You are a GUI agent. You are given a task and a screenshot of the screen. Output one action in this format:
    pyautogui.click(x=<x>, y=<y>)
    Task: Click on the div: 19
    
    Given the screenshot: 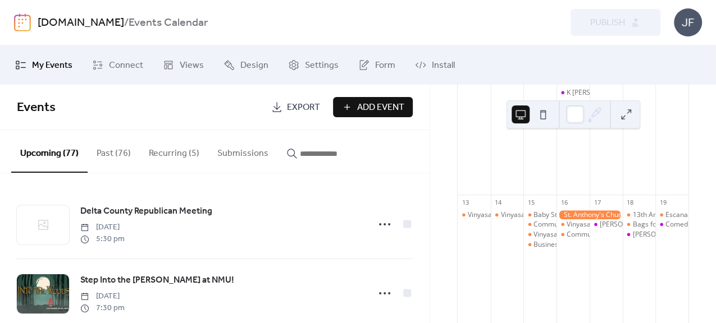 What is the action you would take?
    pyautogui.click(x=663, y=202)
    